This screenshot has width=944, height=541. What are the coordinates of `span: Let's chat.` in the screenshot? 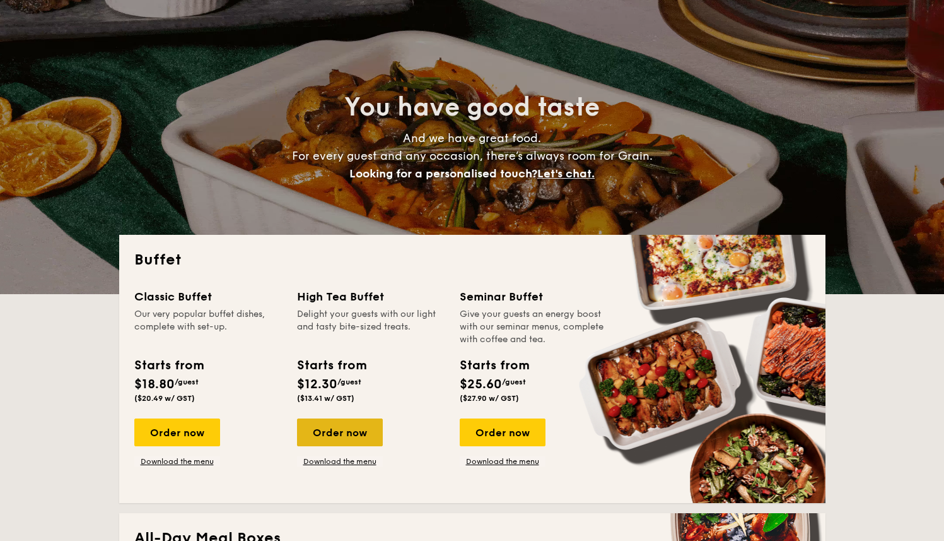 It's located at (566, 173).